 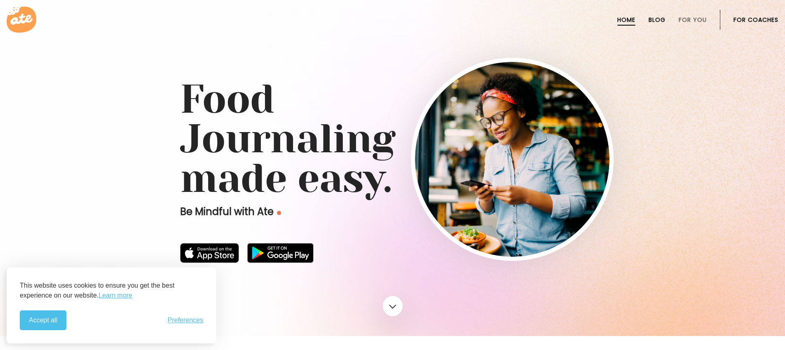 What do you see at coordinates (296, 211) in the screenshot?
I see `p: Be Mindful with Ate` at bounding box center [296, 211].